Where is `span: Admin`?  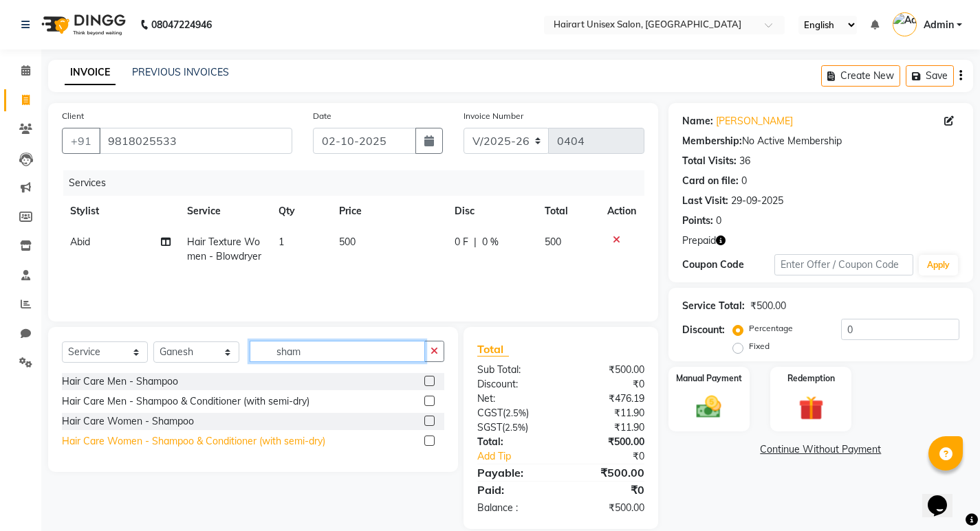 span: Admin is located at coordinates (938, 25).